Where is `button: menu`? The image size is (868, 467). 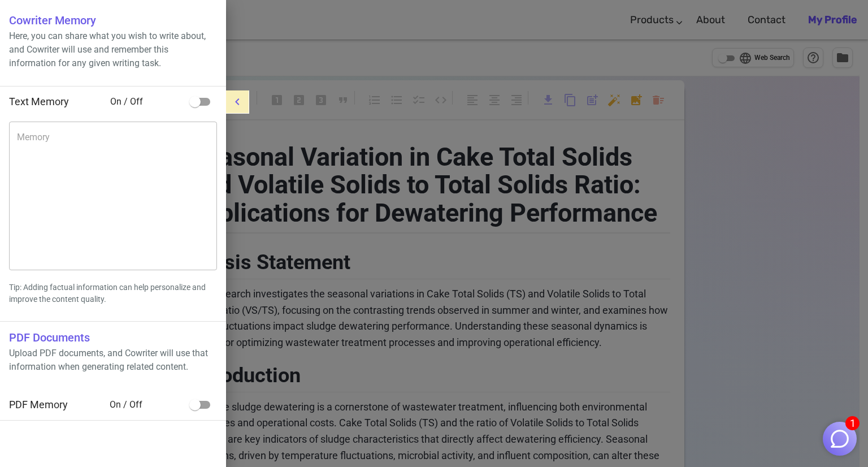 button: menu is located at coordinates (237, 102).